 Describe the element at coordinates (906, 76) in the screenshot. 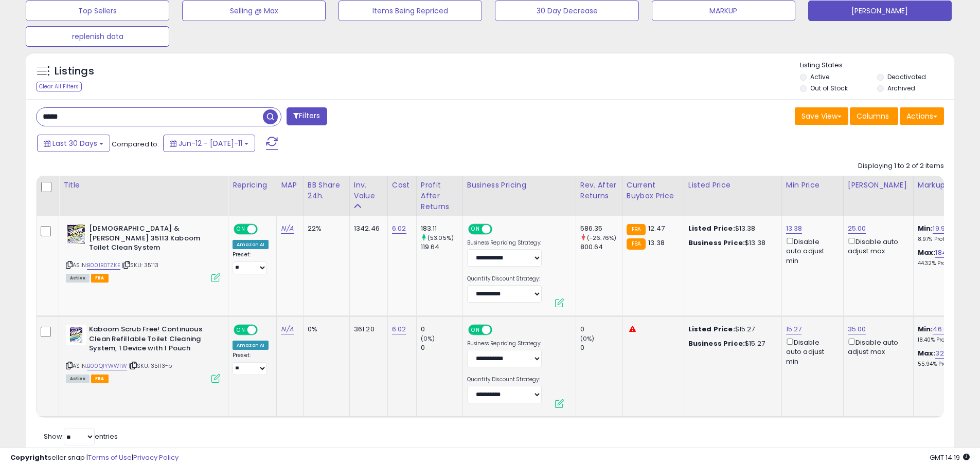

I see `label: Deactivated` at that location.